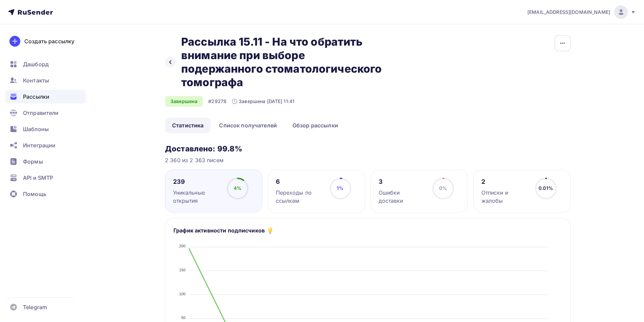  I want to click on div: #29278, so click(217, 102).